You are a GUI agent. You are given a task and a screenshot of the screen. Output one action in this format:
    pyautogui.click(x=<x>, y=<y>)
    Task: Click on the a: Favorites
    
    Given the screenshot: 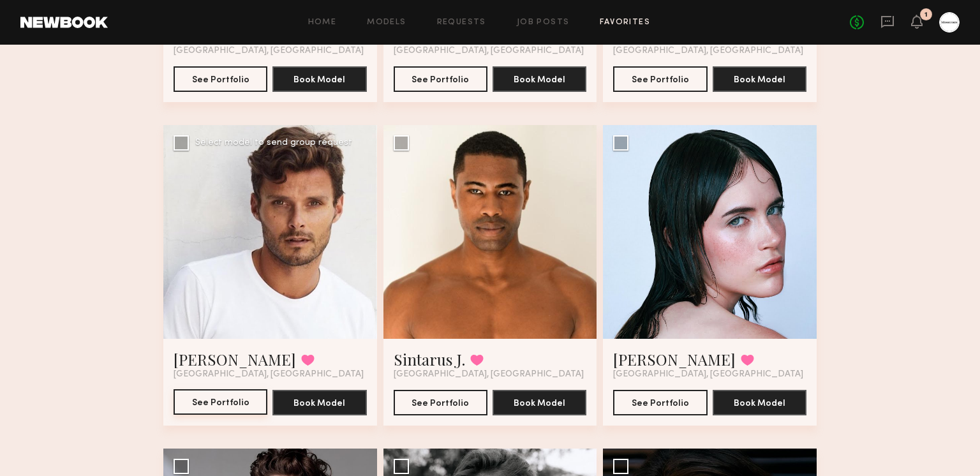 What is the action you would take?
    pyautogui.click(x=624, y=22)
    